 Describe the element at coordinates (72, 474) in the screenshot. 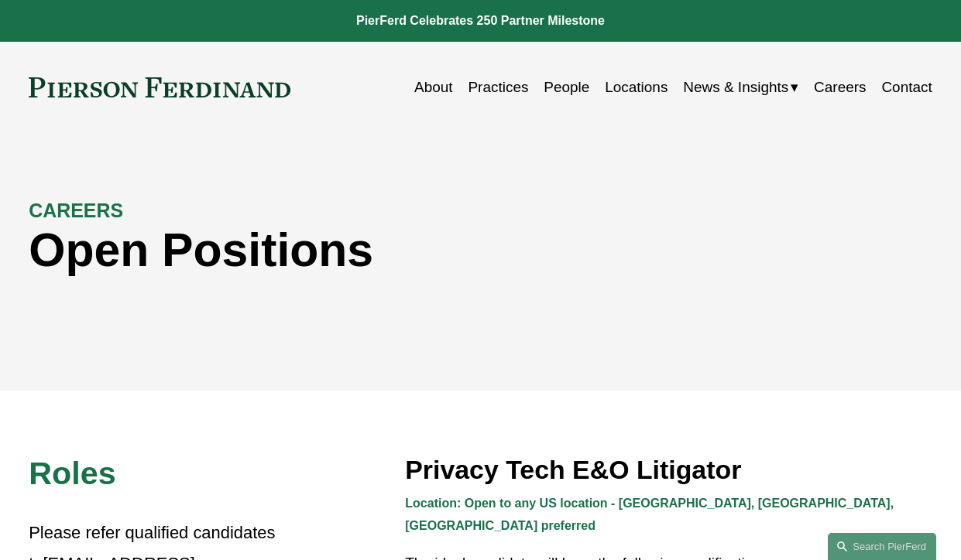

I see `span: Roles` at that location.